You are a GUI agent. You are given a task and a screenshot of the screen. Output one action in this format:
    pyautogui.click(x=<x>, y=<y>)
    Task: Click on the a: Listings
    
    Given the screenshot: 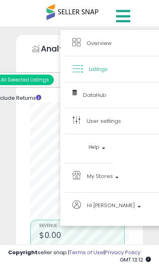 What is the action you would take?
    pyautogui.click(x=115, y=69)
    